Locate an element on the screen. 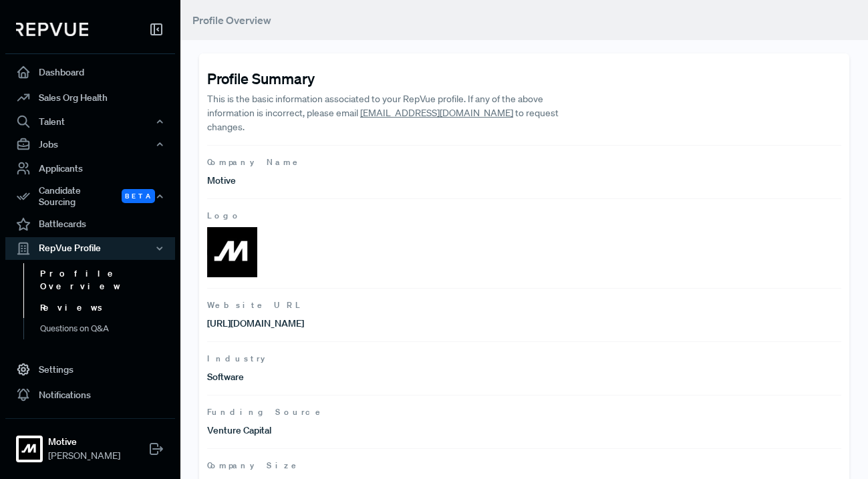 Image resolution: width=868 pixels, height=479 pixels. a: Settings is located at coordinates (91, 370).